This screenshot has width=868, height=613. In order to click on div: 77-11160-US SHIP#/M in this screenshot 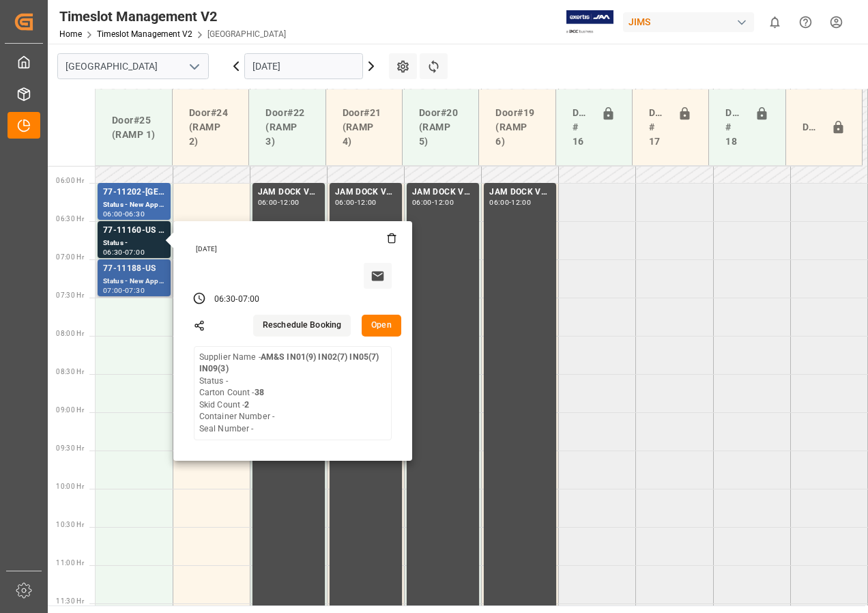, I will do `click(133, 231)`.